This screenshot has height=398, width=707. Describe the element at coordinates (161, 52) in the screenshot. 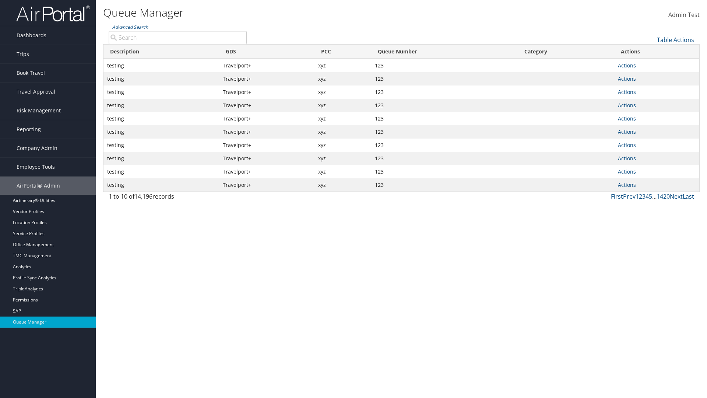

I see `th: Description: activate to sort column ascending` at that location.